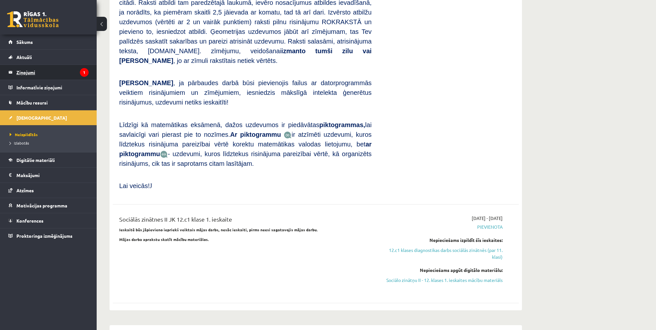 This screenshot has height=330, width=656. I want to click on a: Proktoringa izmēģinājums, so click(48, 236).